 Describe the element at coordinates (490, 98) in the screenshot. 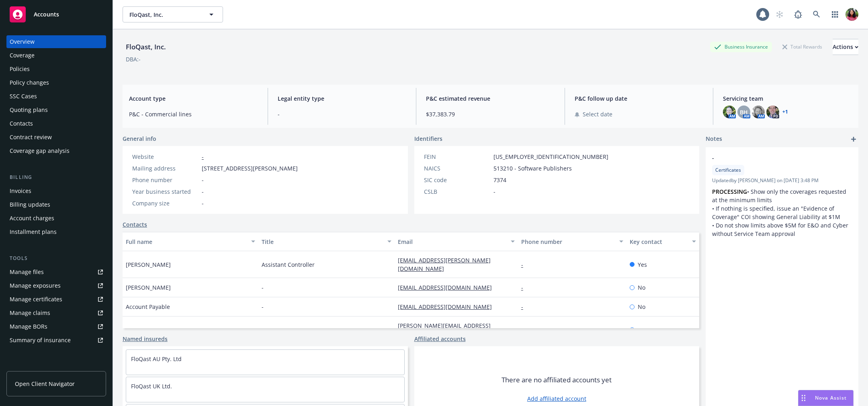

I see `span: P&C estimated revenue` at that location.